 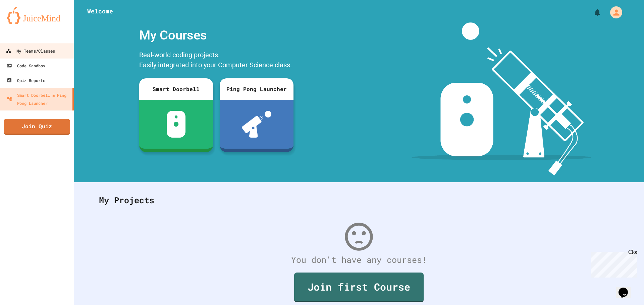 What do you see at coordinates (38, 99) in the screenshot?
I see `div: Smart Doorbell & Ping Pong Launcher` at bounding box center [38, 99].